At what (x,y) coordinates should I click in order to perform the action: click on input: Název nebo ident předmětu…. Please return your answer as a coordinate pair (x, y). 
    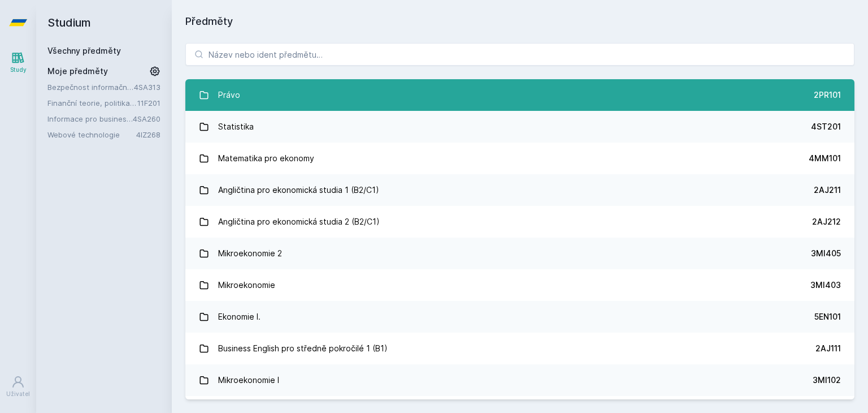
    Looking at the image, I should click on (520, 54).